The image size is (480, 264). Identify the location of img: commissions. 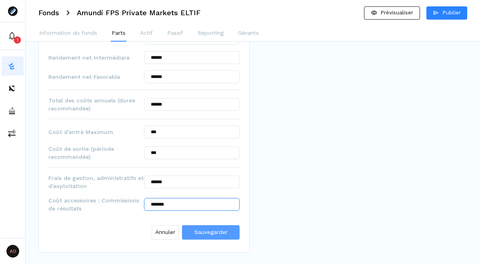
(12, 133).